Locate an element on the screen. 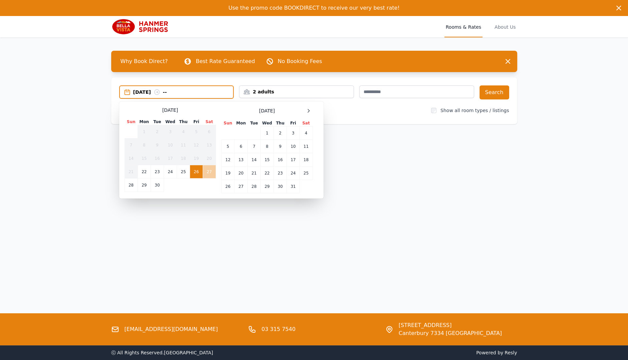 The width and height of the screenshot is (628, 360). img: Bella Vista Hanmer Springs is located at coordinates (143, 27).